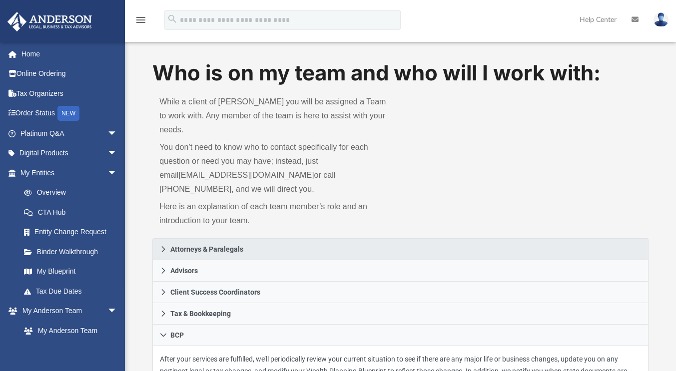 The image size is (676, 371). I want to click on a: menu, so click(141, 22).